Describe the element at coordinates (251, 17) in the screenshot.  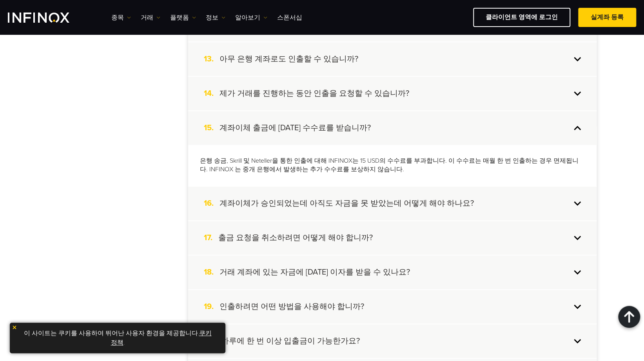
I see `a: 알아보기` at that location.